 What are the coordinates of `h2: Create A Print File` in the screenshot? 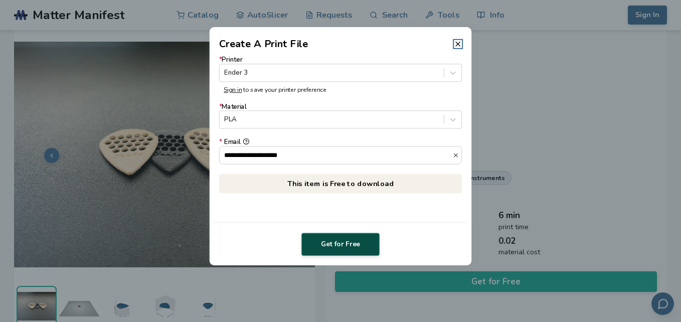 It's located at (264, 44).